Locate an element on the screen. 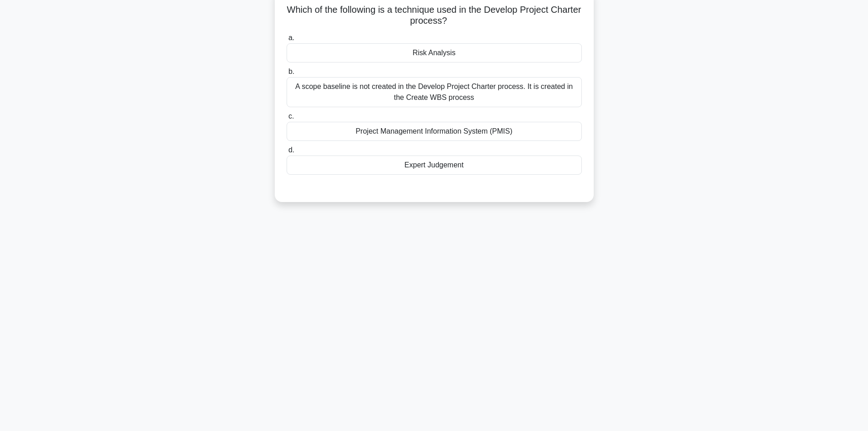 This screenshot has width=868, height=431. div: Expert Judgement is located at coordinates (434, 165).